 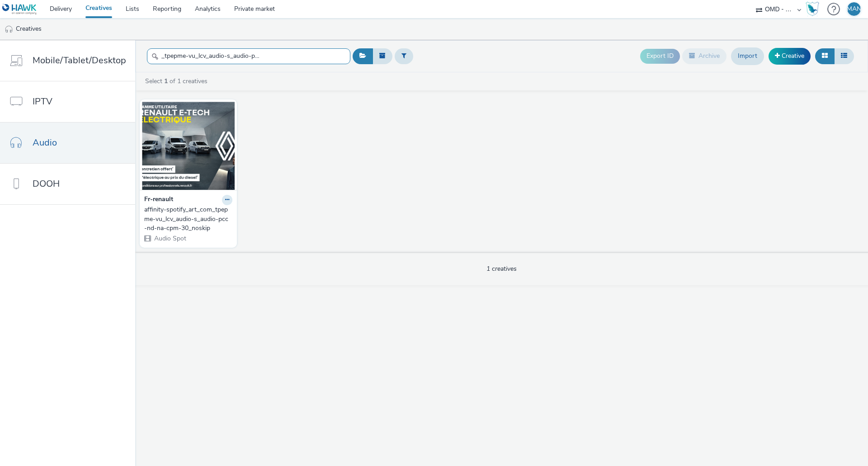 I want to click on button: Export ID, so click(x=660, y=56).